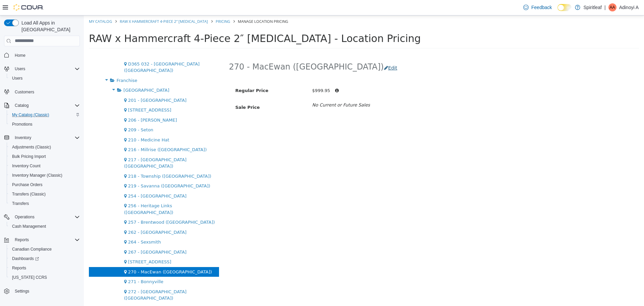  What do you see at coordinates (61, 226) in the screenshot?
I see `span: 264 - Sexsmith` at bounding box center [61, 226].